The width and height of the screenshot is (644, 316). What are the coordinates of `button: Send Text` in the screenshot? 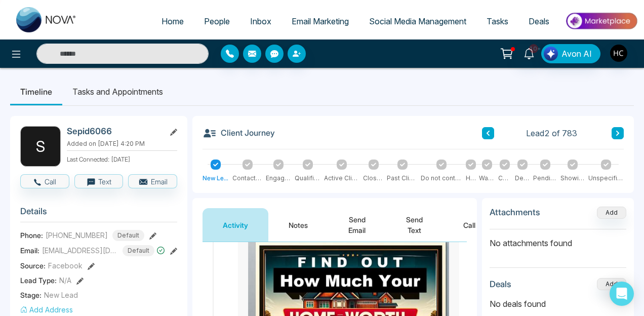 It's located at (414, 225).